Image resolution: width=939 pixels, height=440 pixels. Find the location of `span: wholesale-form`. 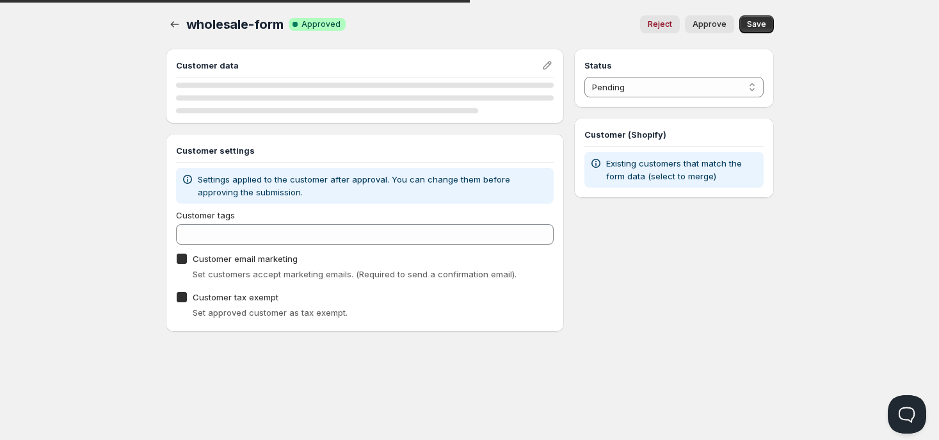

span: wholesale-form is located at coordinates (235, 24).